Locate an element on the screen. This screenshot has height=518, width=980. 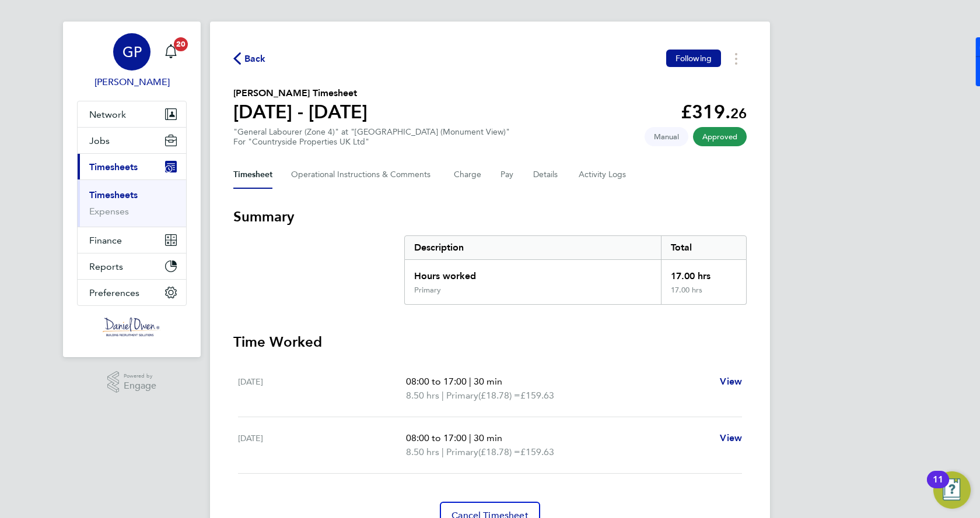
div: For "Countryside Properties UK Ltd" is located at coordinates (372, 141).